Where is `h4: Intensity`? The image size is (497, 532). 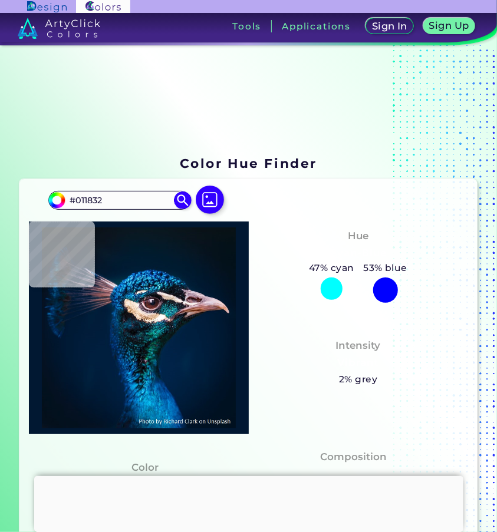
h4: Intensity is located at coordinates (358, 345).